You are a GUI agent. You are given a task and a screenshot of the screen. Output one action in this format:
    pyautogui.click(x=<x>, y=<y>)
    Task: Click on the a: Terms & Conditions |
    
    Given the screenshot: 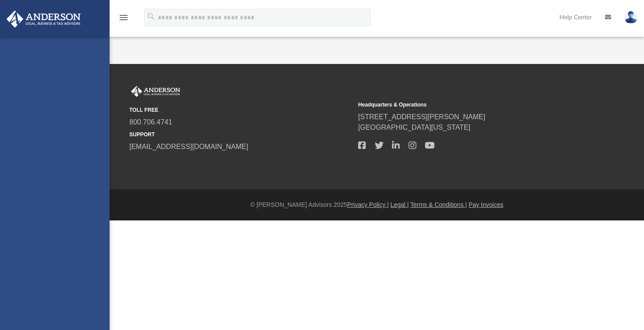 What is the action you would take?
    pyautogui.click(x=438, y=205)
    